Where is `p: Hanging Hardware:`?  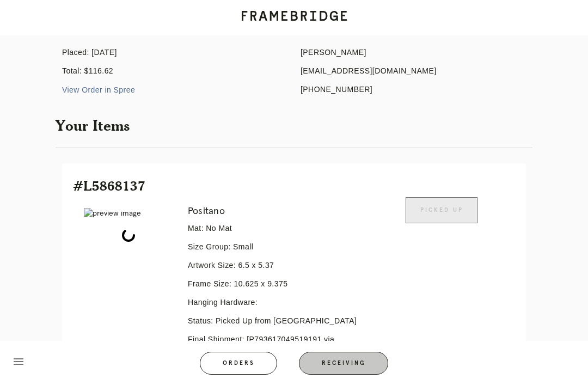 p: Hanging Hardware: is located at coordinates (276, 302).